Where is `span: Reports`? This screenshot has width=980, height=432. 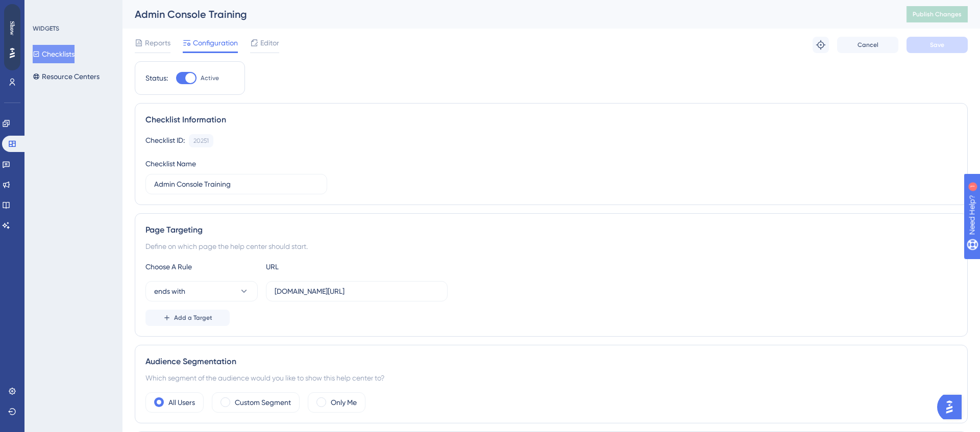
span: Reports is located at coordinates (157, 43).